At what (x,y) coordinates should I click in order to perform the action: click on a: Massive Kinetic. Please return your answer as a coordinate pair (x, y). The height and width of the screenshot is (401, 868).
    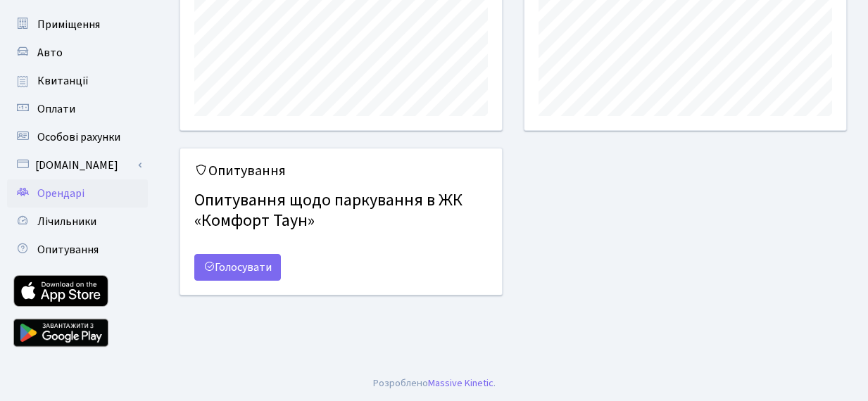
    Looking at the image, I should click on (460, 382).